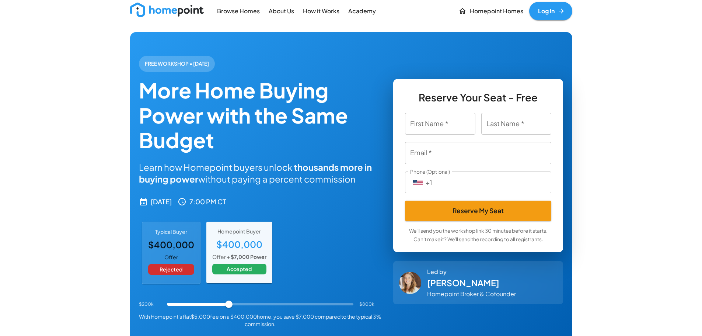  What do you see at coordinates (260, 320) in the screenshot?
I see `p: With Homepoint's flat $5,000 fee on a $400,000 home, you save $7,000 compared to the typical 3% c...` at bounding box center [260, 320].